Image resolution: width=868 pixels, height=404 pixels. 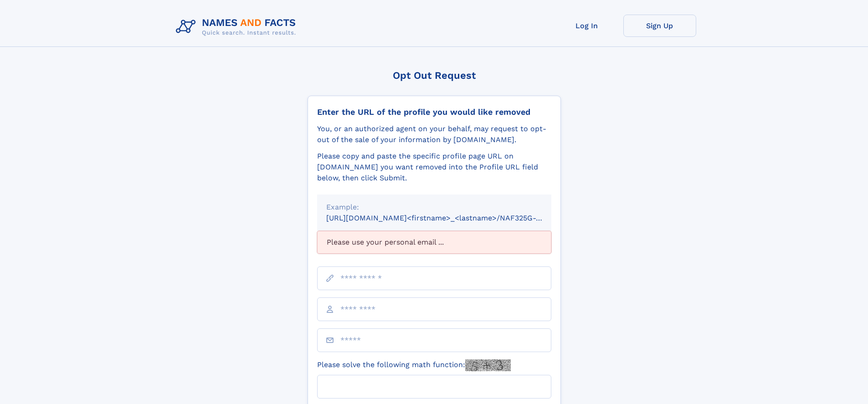 I want to click on div: Opt Out Request, so click(x=434, y=75).